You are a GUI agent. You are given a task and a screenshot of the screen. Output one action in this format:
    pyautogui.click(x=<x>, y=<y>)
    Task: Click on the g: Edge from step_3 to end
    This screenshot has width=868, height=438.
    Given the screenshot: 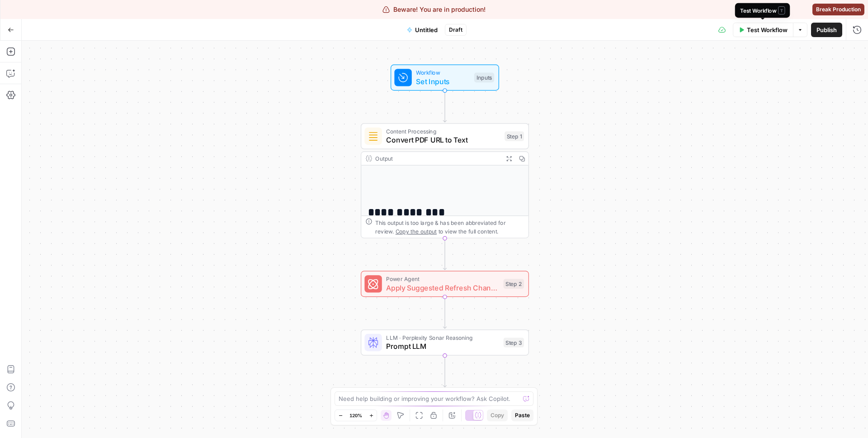 What is the action you would take?
    pyautogui.click(x=444, y=371)
    